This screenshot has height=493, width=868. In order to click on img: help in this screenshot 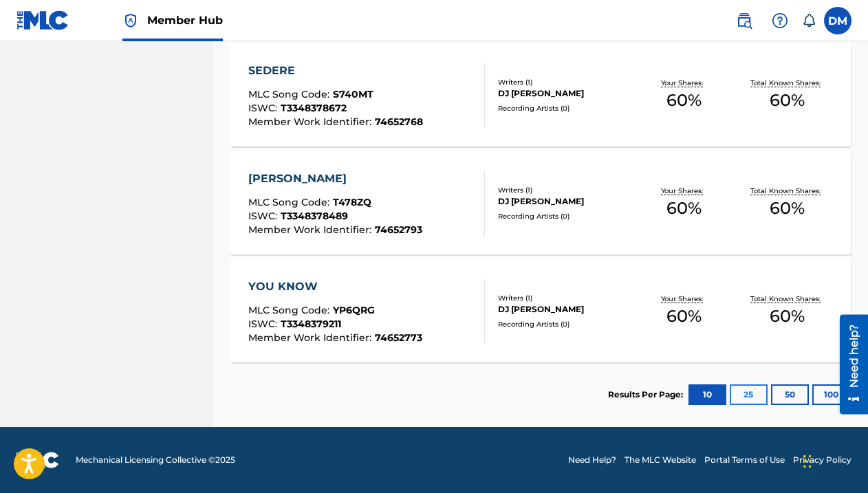, I will do `click(780, 20)`.